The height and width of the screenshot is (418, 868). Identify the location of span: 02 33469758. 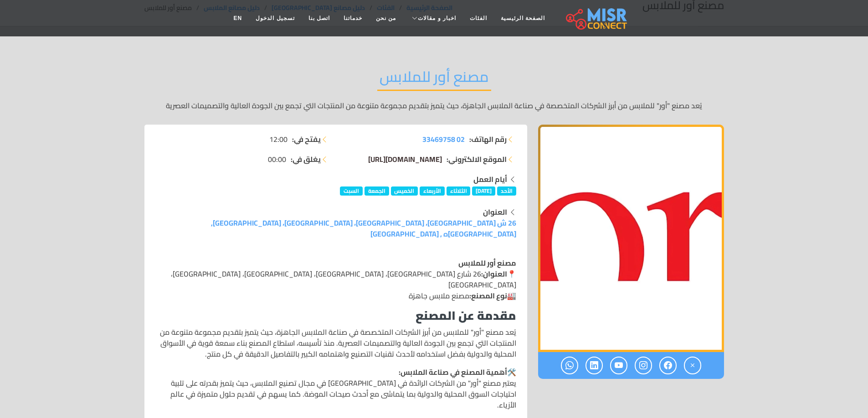
(443, 139).